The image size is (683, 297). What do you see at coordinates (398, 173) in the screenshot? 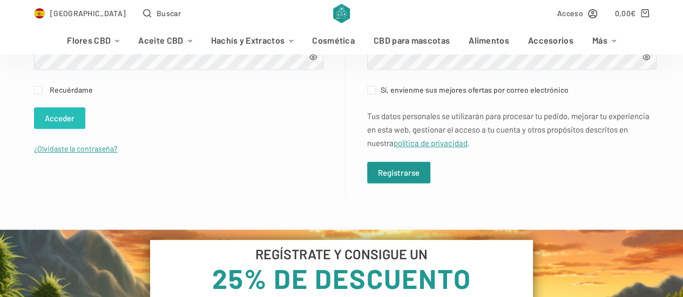
I see `button: Registrarse` at bounding box center [398, 173].